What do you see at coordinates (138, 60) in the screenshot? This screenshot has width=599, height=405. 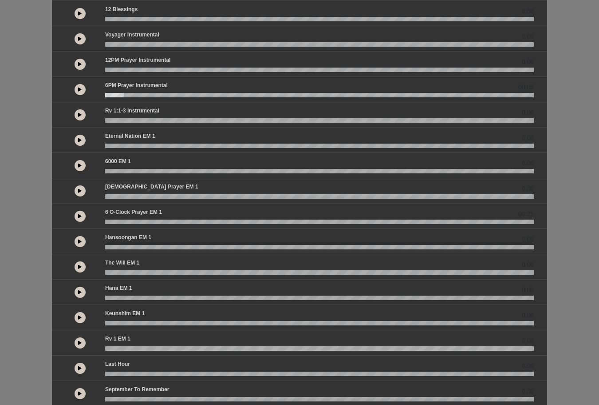 I see `p: 12PM Prayer Instrumental` at bounding box center [138, 60].